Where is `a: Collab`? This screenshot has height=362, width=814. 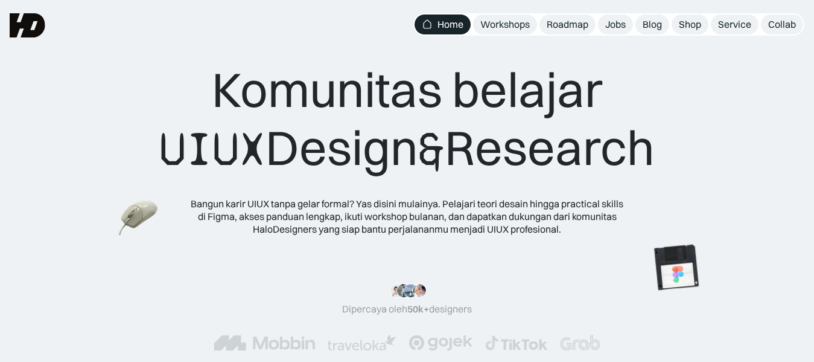 a: Collab is located at coordinates (782, 24).